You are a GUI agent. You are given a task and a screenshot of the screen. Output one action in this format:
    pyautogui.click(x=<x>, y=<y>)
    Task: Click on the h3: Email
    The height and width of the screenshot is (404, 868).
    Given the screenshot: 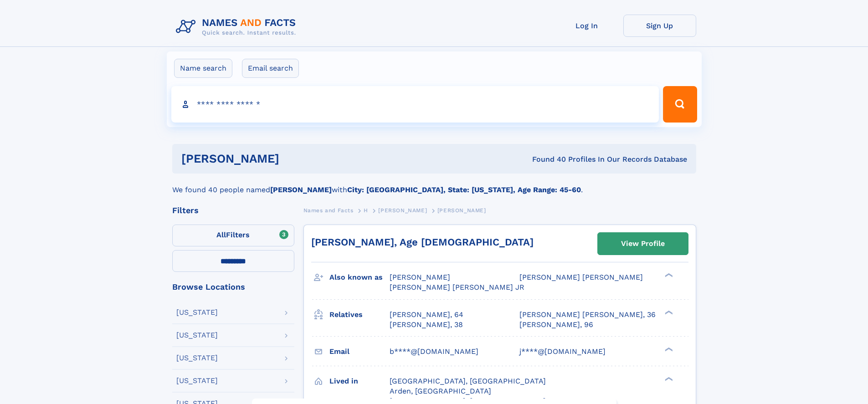 What is the action you would take?
    pyautogui.click(x=359, y=352)
    